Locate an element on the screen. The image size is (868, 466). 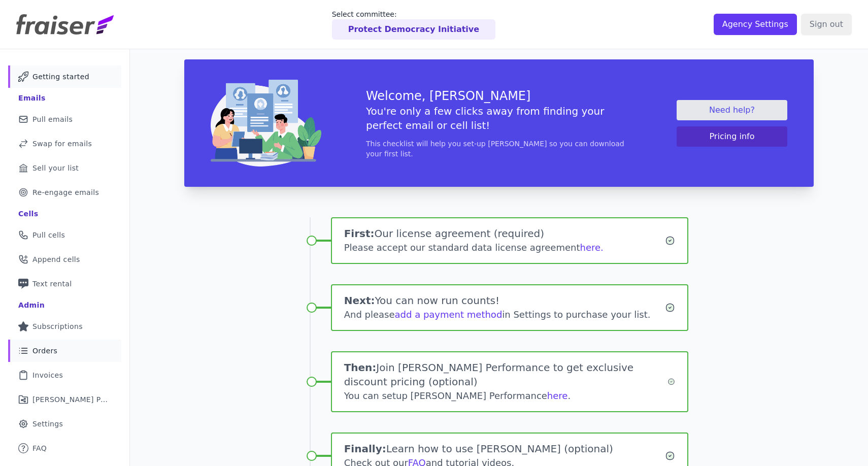
a: Invoices is located at coordinates (65, 375).